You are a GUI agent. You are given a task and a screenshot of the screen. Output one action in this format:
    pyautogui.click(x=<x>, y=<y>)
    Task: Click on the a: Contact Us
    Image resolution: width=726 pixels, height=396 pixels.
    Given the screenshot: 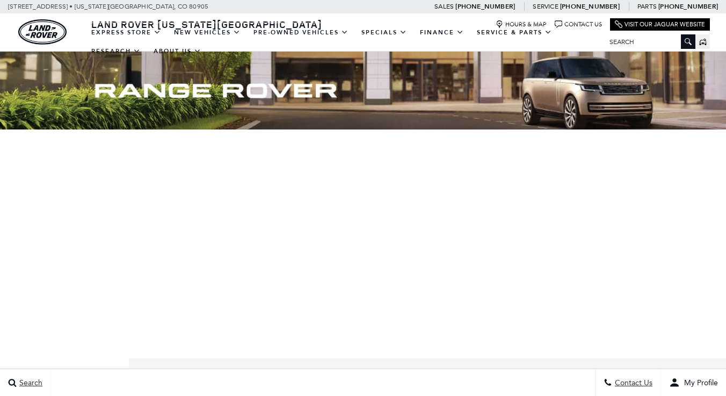 What is the action you would take?
    pyautogui.click(x=578, y=24)
    